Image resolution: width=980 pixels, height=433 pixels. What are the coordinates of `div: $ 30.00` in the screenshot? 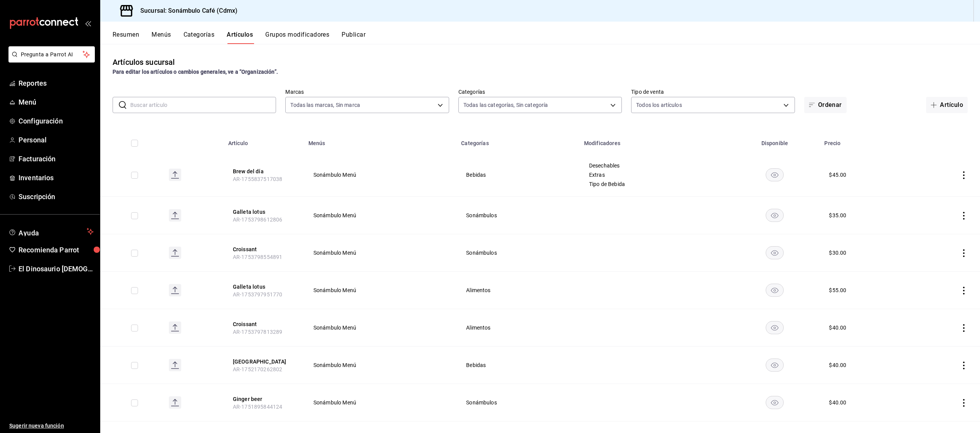 It's located at (837, 252).